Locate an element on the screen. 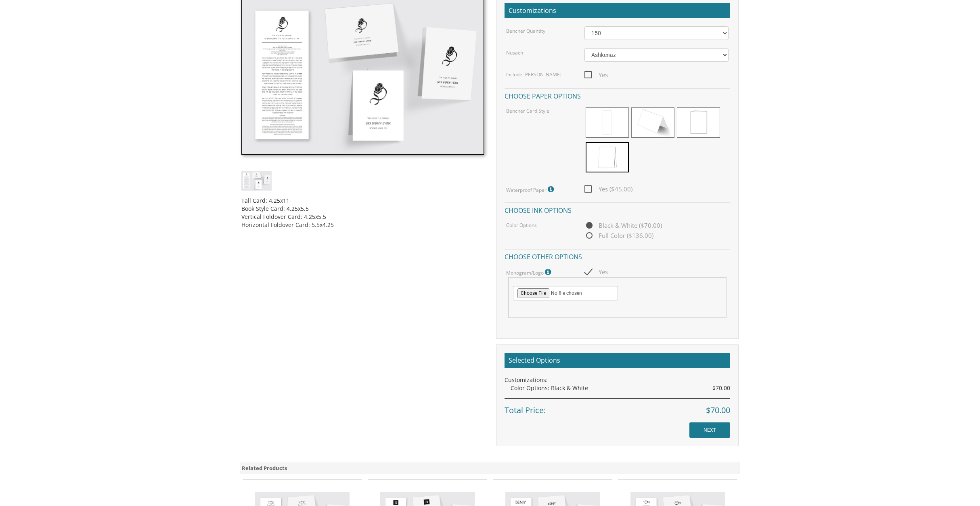  h2: Selected Options is located at coordinates (617, 360).